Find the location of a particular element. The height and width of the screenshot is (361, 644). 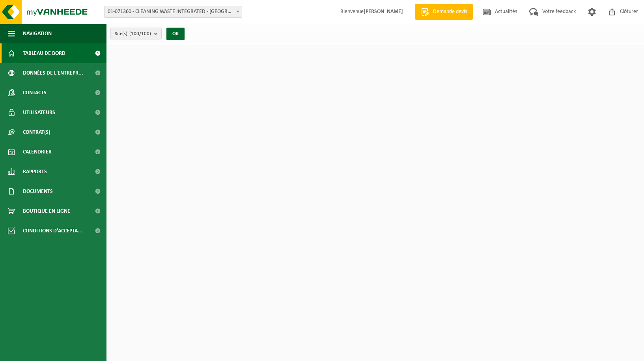

span: Rapports is located at coordinates (34, 171).